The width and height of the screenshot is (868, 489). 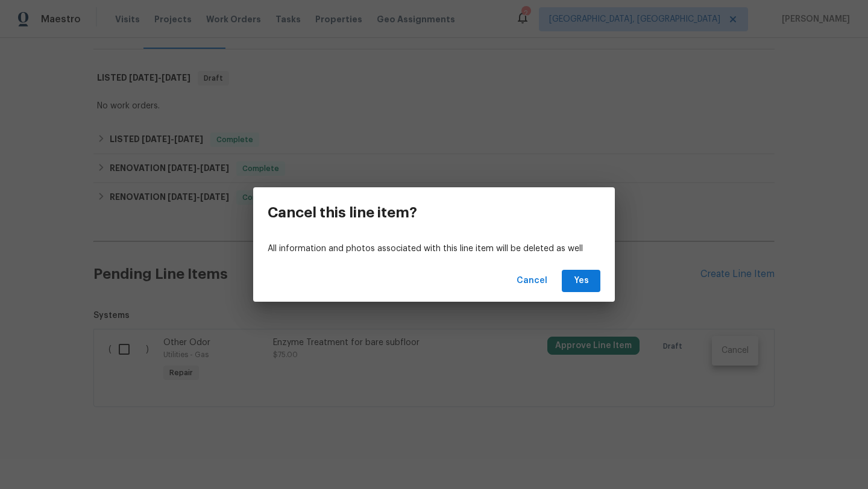 What do you see at coordinates (581, 281) in the screenshot?
I see `button: Yes` at bounding box center [581, 281].